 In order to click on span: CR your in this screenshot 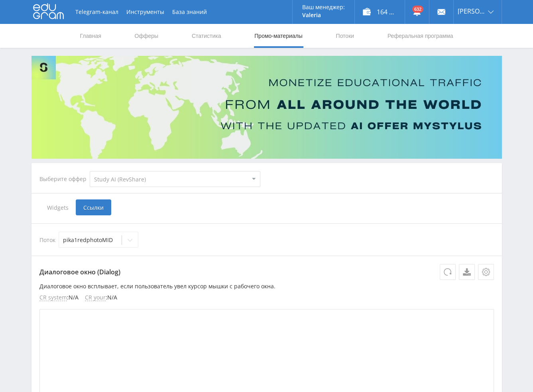, I will do `click(95, 298)`.